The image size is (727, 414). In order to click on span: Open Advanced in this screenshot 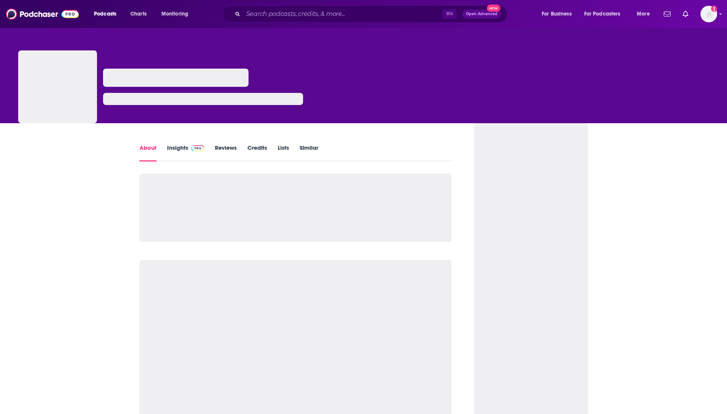, I will do `click(481, 14)`.